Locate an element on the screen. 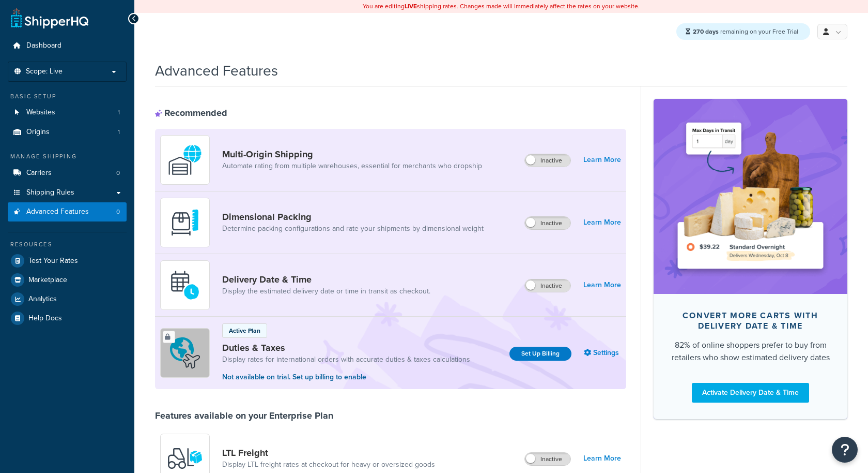 The width and height of the screenshot is (868, 473). a: Websites1 is located at coordinates (67, 112).